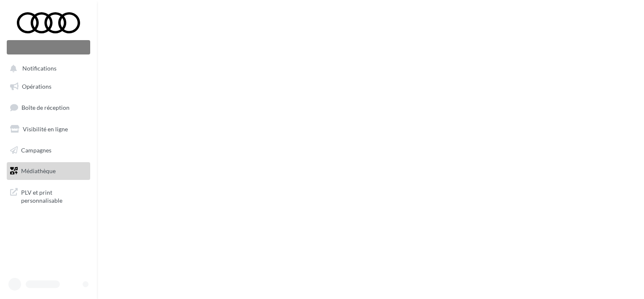 The height and width of the screenshot is (299, 644). I want to click on span: Boîte de réception, so click(46, 107).